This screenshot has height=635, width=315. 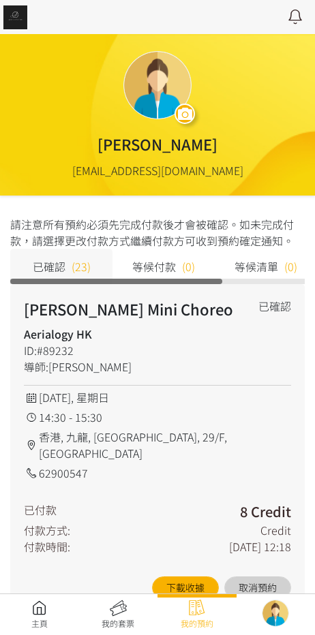 I want to click on a: 下載收據, so click(x=185, y=587).